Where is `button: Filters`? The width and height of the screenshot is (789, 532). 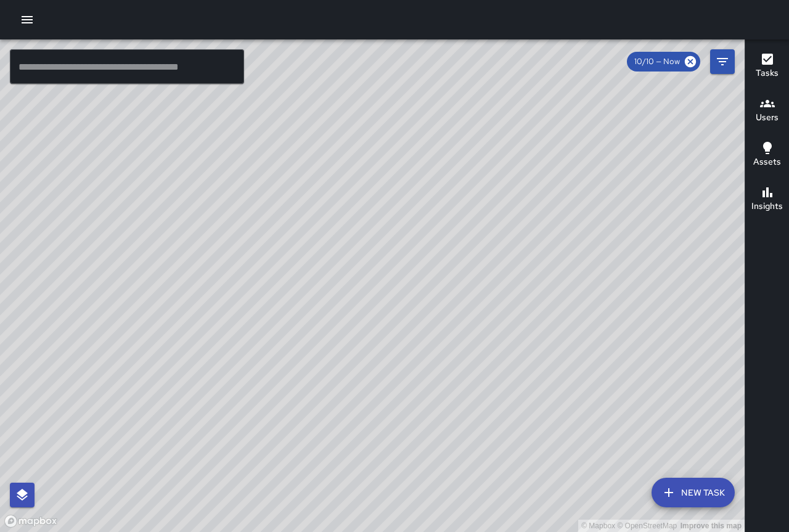
button: Filters is located at coordinates (723, 62).